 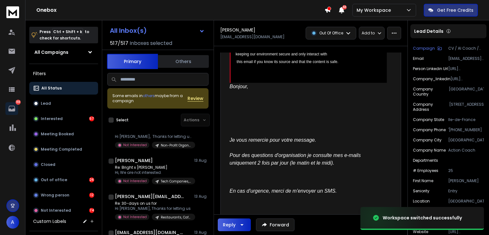 I want to click on div: 12, so click(x=92, y=195).